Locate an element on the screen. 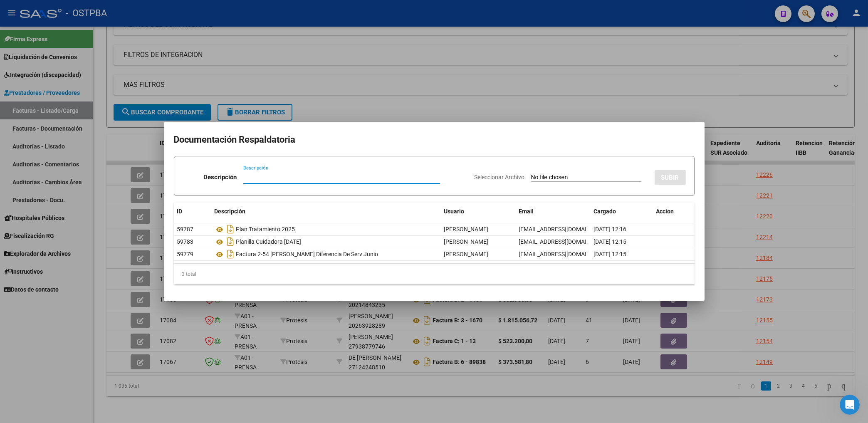 The width and height of the screenshot is (868, 423). span: Usuario is located at coordinates (454, 212).